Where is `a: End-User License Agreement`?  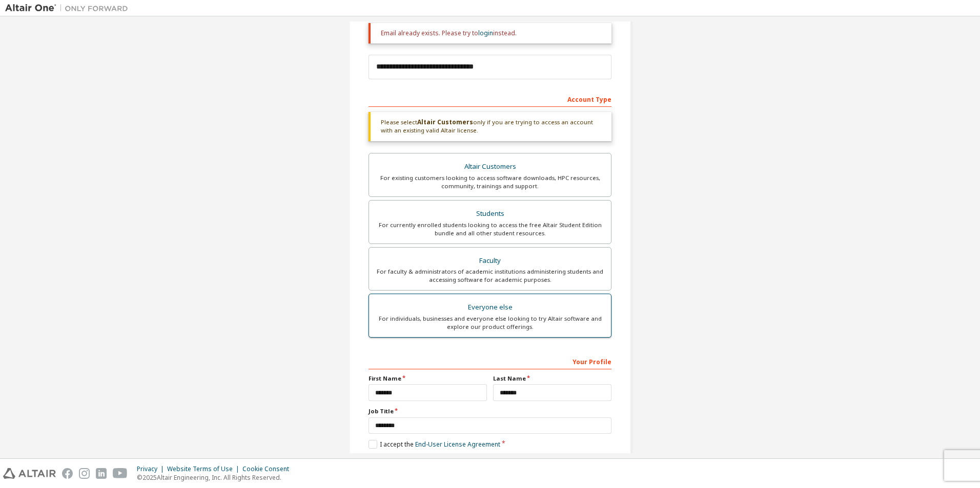
a: End-User License Agreement is located at coordinates (457, 444).